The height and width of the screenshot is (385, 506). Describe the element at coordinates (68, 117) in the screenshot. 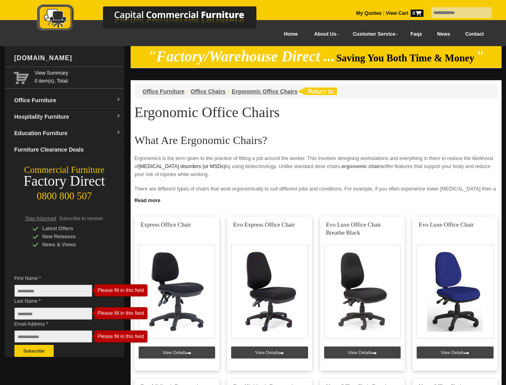

I see `a: Hospitality Furnituredropdown` at that location.